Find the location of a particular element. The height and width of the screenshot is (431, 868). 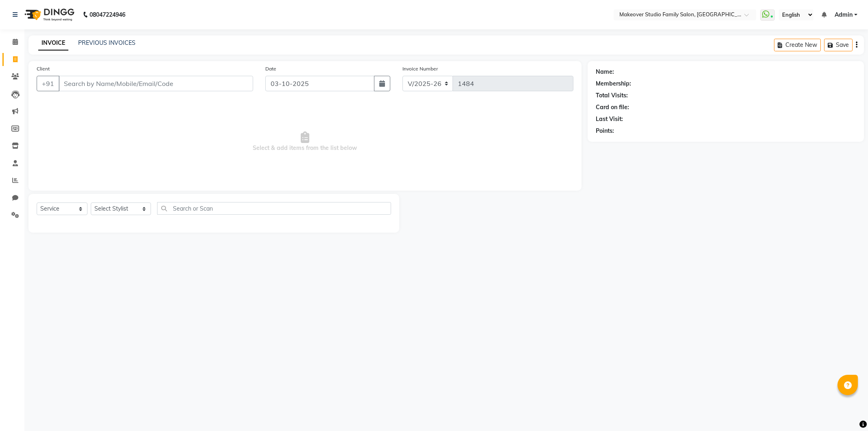

div: Last Visit: is located at coordinates (609, 119).